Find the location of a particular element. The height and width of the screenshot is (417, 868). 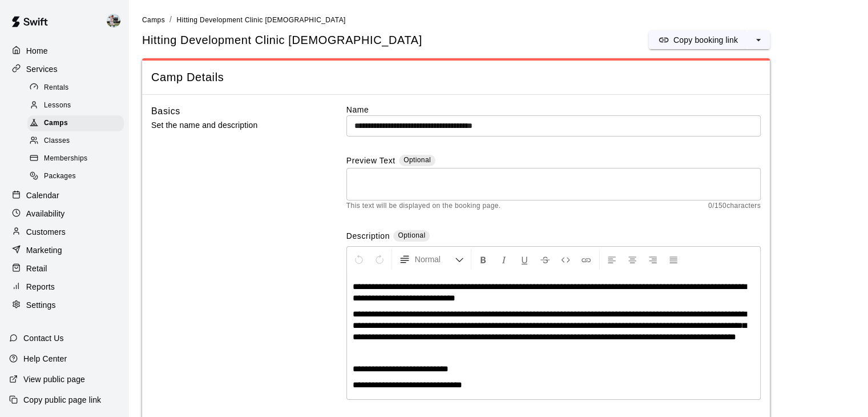

p: Set the name and description is located at coordinates (231, 125).